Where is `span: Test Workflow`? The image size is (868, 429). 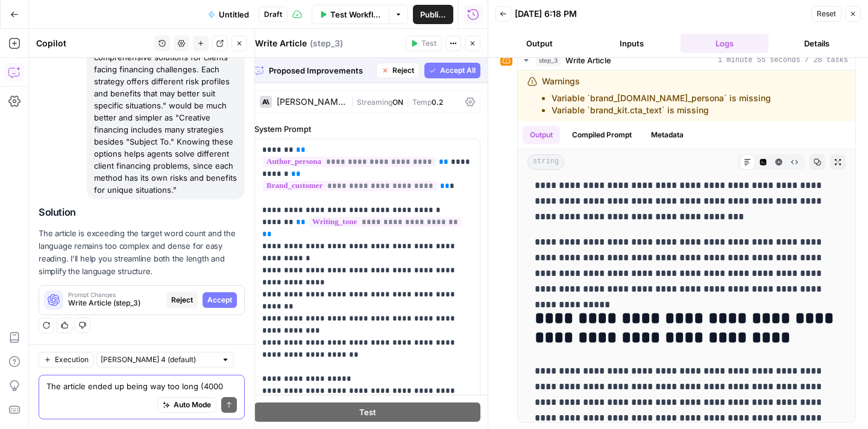
span: Test Workflow is located at coordinates (356, 14).